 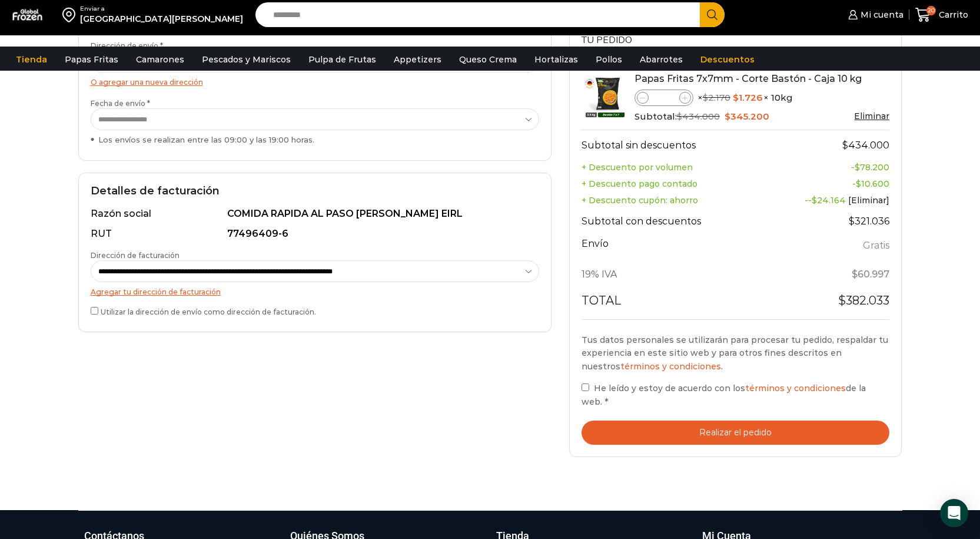 What do you see at coordinates (606, 402) in the screenshot?
I see `abbr: requerido` at bounding box center [606, 402].